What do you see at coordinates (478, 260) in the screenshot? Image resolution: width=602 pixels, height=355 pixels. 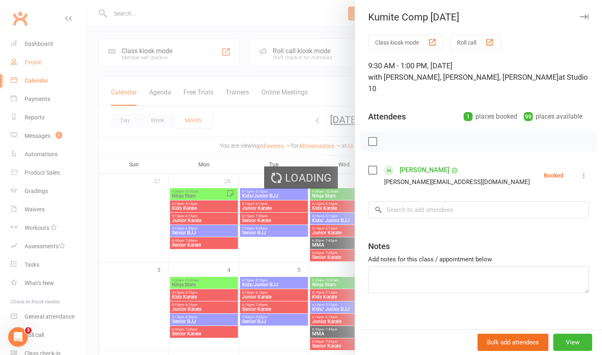 I see `div: Add notes for this class / appointment below` at bounding box center [478, 260].